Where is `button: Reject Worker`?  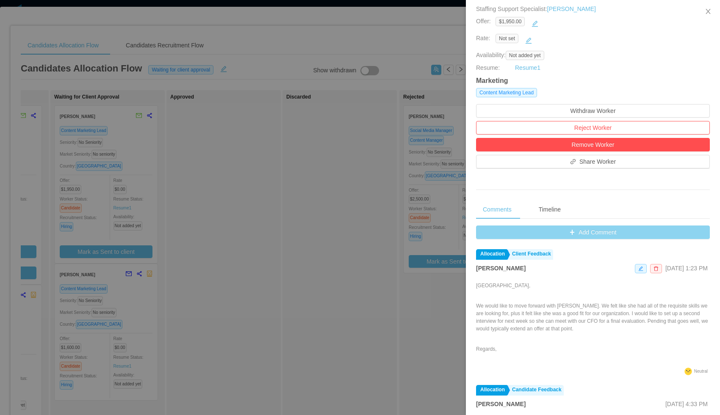 button: Reject Worker is located at coordinates (593, 128).